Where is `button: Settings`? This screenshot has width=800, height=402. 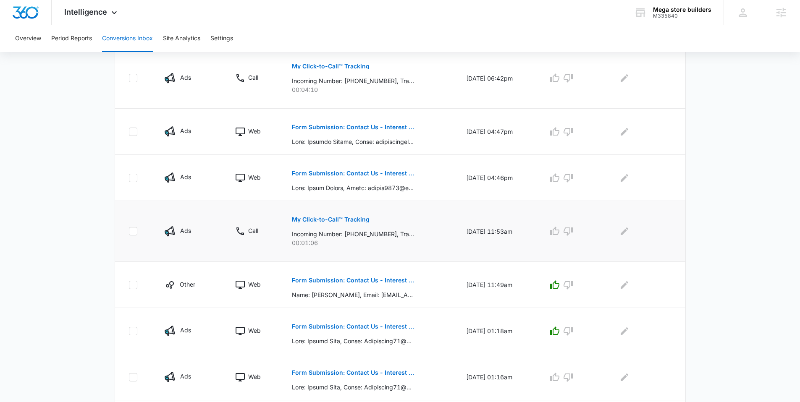 button: Settings is located at coordinates (222, 39).